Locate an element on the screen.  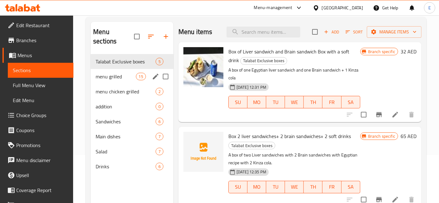
div: Salad7 is located at coordinates (132, 152).